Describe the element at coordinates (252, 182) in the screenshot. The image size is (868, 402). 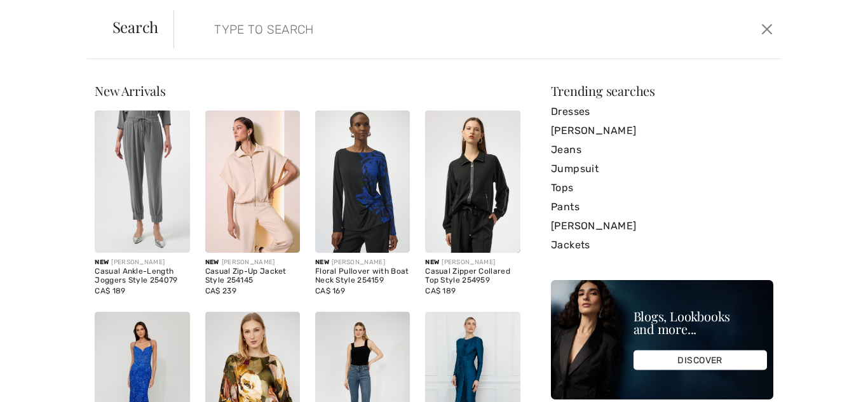
I see `a: Casual Zip-Up Jacket Style 254145. Black` at that location.